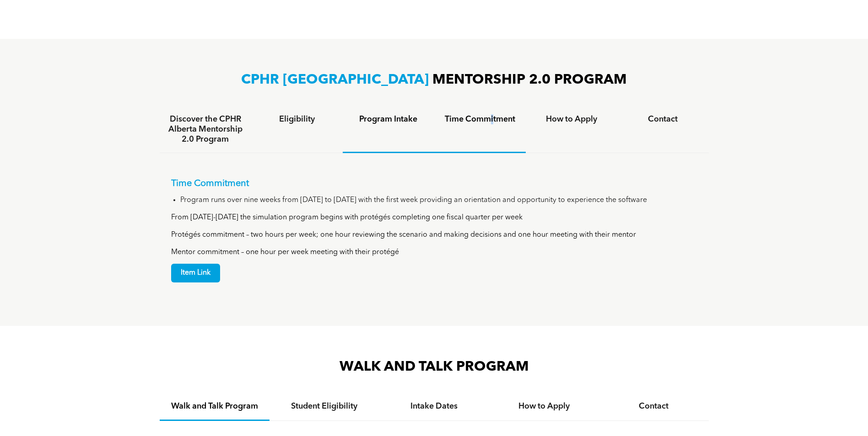  What do you see at coordinates (434, 184) in the screenshot?
I see `p: Time Commitment` at bounding box center [434, 184].